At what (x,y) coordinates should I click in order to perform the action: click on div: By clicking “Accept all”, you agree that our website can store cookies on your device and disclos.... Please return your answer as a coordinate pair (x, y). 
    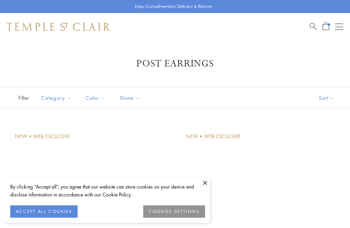
    Looking at the image, I should click on (108, 190).